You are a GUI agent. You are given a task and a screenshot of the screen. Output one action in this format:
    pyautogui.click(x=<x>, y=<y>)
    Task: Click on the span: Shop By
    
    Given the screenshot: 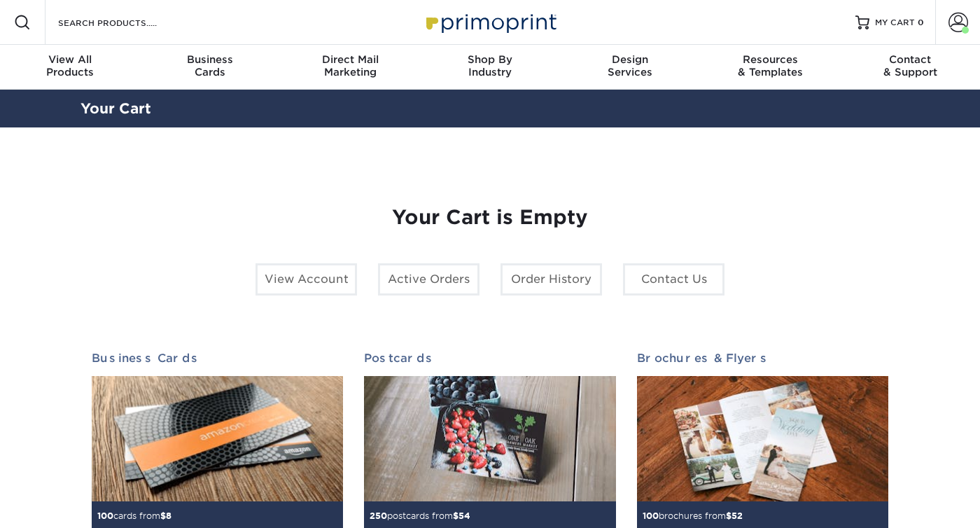 What is the action you would take?
    pyautogui.click(x=490, y=59)
    